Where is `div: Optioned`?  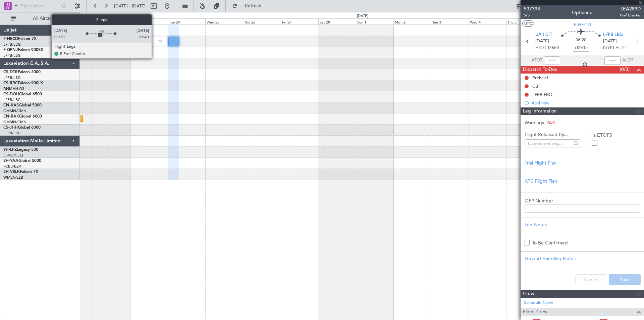
div: Optioned is located at coordinates (582, 12).